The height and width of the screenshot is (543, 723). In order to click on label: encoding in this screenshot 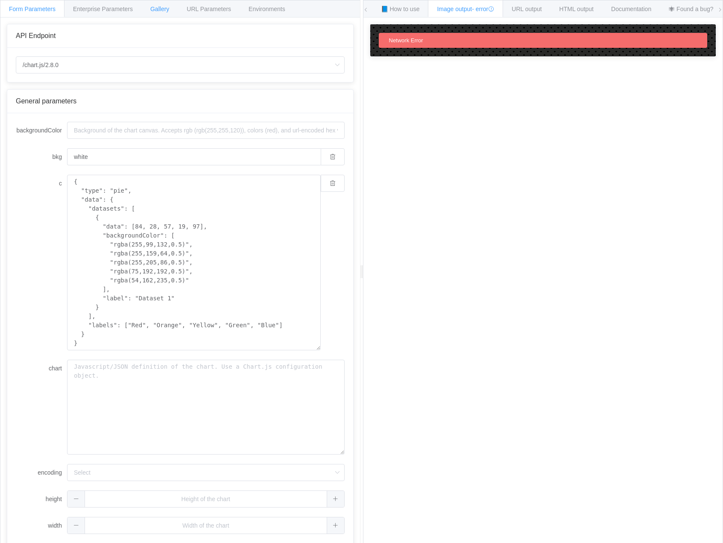, I will do `click(41, 472)`.